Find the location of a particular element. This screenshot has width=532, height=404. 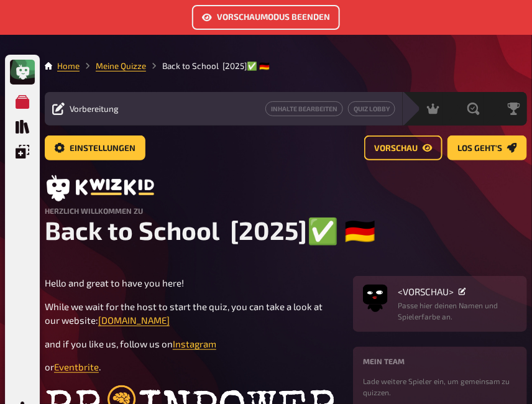

button: Vorschau is located at coordinates (403, 148).